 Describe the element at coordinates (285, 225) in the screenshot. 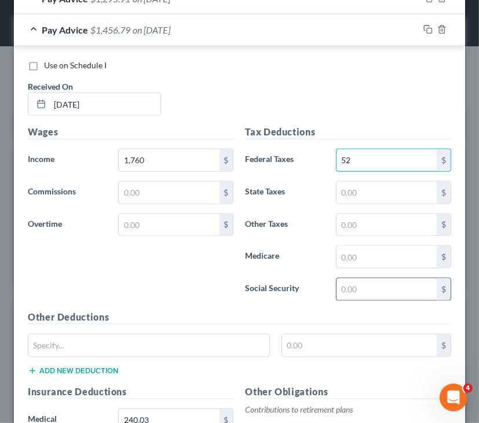

I see `label: Other Taxes` at that location.